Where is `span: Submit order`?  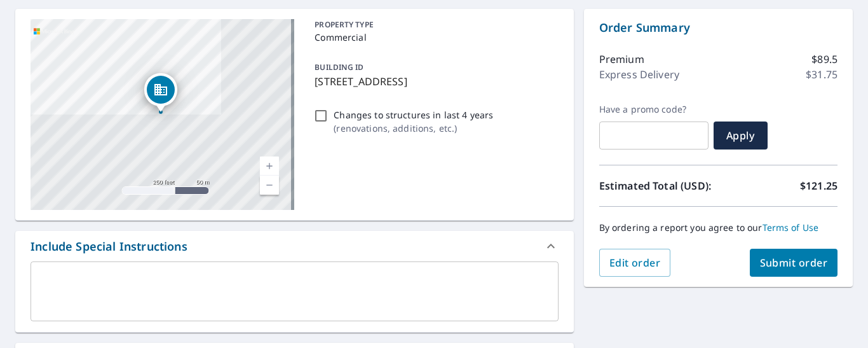 span: Submit order is located at coordinates (793, 263).